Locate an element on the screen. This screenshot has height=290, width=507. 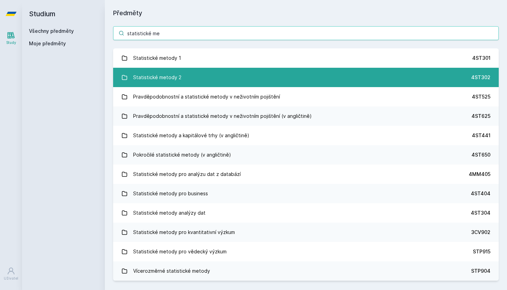
div: 3CV902 is located at coordinates (481, 232).